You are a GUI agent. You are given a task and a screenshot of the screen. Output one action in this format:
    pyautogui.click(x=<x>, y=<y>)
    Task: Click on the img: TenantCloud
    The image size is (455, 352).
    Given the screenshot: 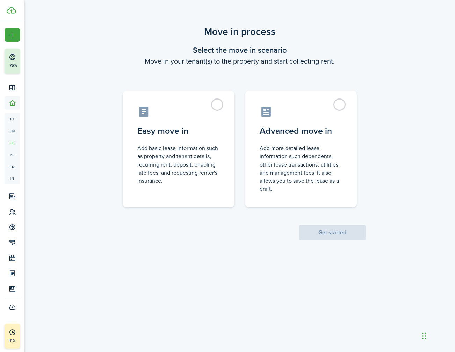 What is the action you would take?
    pyautogui.click(x=11, y=10)
    